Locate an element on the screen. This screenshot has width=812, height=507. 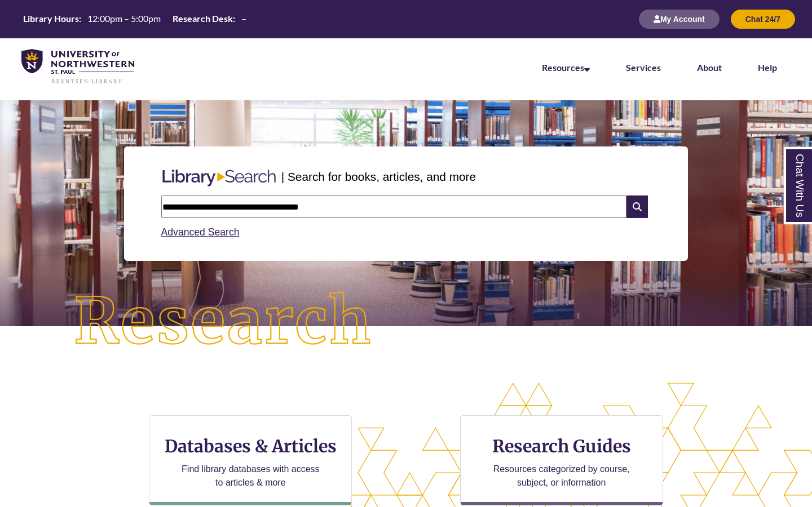
table: Hours Today is located at coordinates (135, 19).